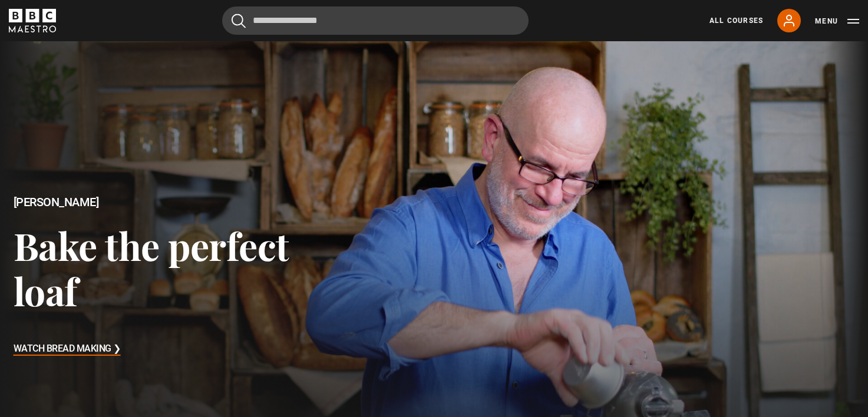 The width and height of the screenshot is (868, 417). What do you see at coordinates (736, 21) in the screenshot?
I see `a: All Courses` at bounding box center [736, 21].